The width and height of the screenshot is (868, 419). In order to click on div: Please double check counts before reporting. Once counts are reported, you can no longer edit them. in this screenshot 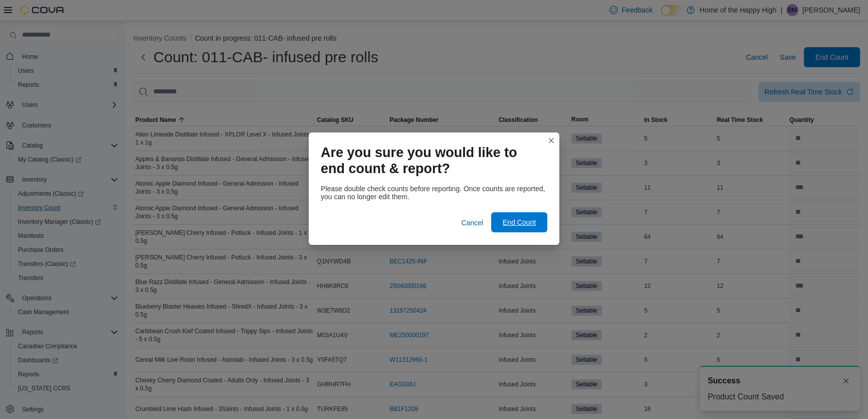, I will do `click(434, 193)`.